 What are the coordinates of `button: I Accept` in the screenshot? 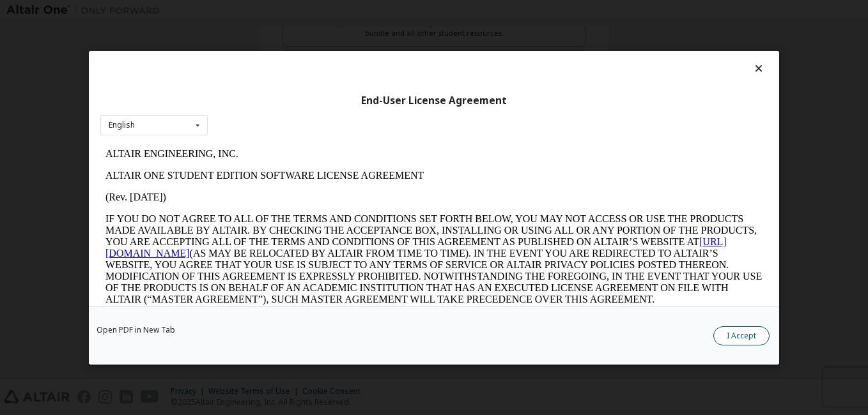 It's located at (741, 336).